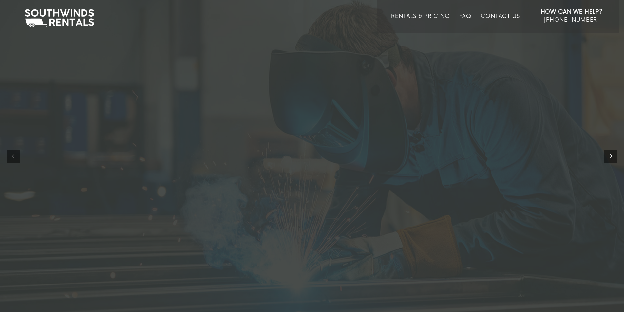  What do you see at coordinates (59, 18) in the screenshot?
I see `img: Southwinds Rentals Logo` at bounding box center [59, 18].